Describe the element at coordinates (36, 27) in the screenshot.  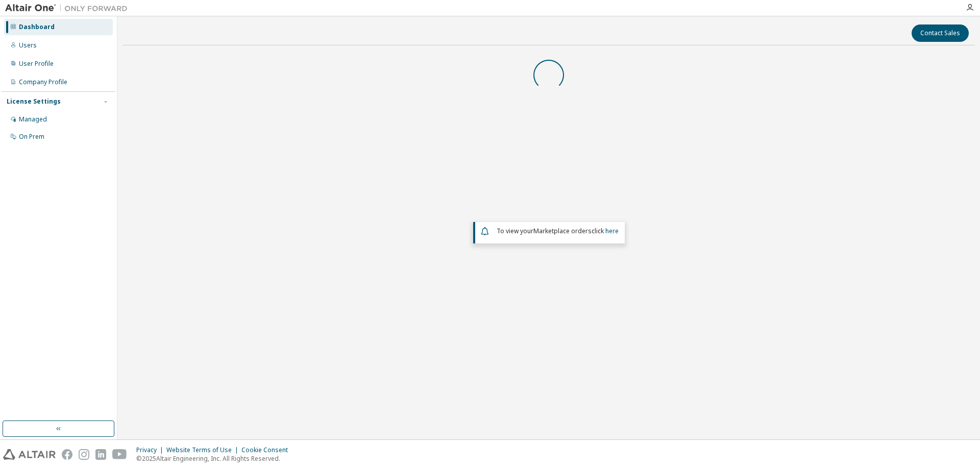
I see `div: Dashboard` at that location.